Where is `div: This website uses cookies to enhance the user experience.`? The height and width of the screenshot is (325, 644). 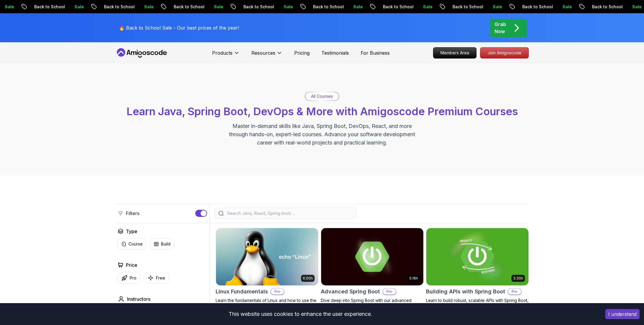
div: This website uses cookies to enhance the user experience. is located at coordinates (300, 314).